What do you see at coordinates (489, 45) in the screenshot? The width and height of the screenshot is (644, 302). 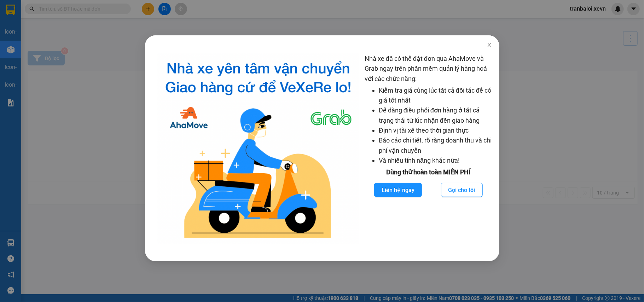 I see `span: close` at bounding box center [489, 45].